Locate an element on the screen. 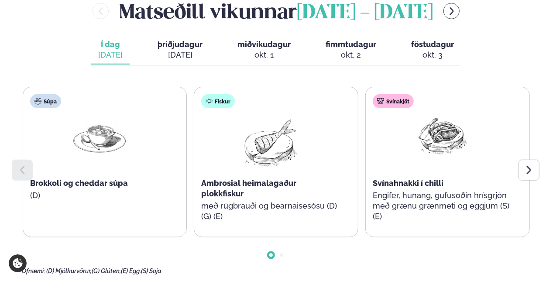  span: Go to slide 2 is located at coordinates (281, 255).